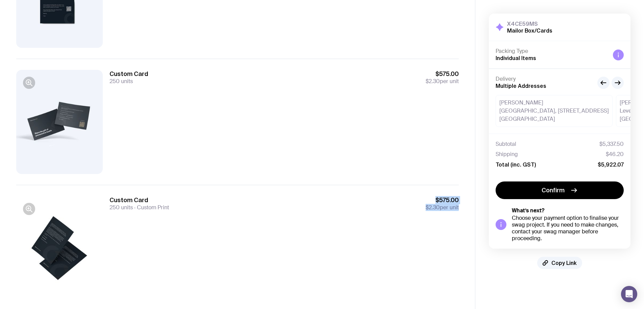 The width and height of the screenshot is (644, 309). Describe the element at coordinates (552, 51) in the screenshot. I see `h4: Packing Type` at that location.